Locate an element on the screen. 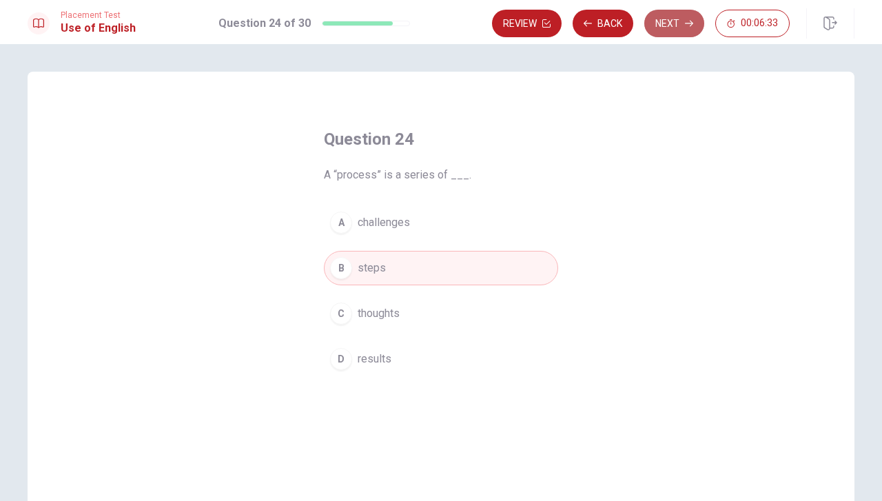  div: B is located at coordinates (341, 268).